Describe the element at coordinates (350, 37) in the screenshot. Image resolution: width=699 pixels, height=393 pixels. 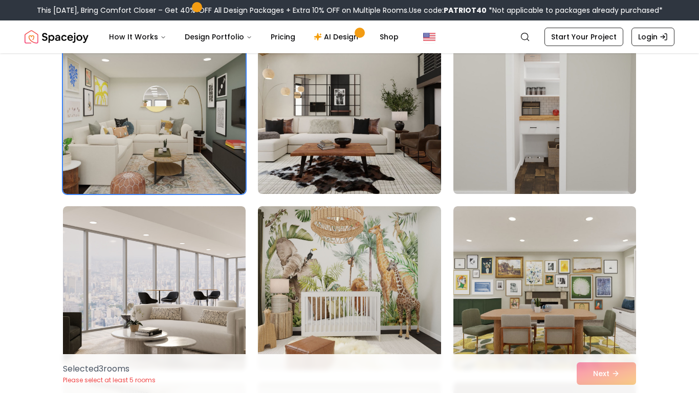
I see `nav: Global` at that location.